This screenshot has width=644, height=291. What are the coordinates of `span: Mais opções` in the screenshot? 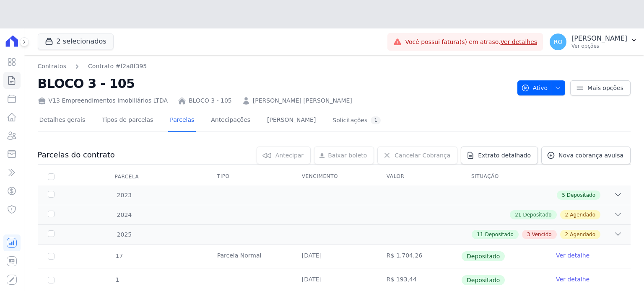 It's located at (606, 88).